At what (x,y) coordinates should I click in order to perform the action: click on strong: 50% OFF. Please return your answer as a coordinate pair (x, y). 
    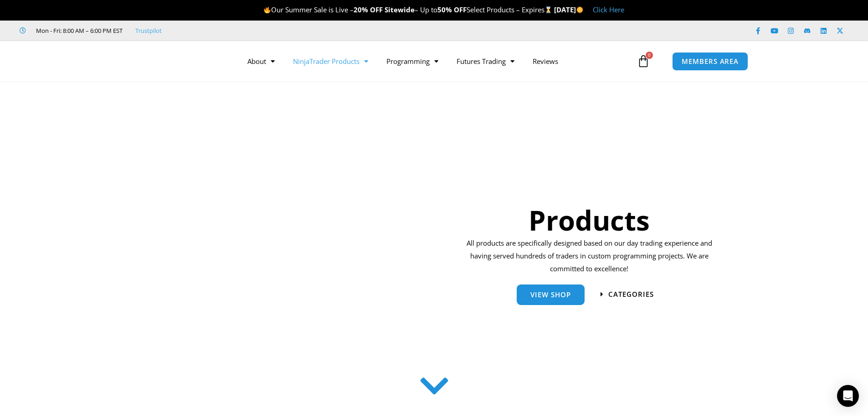
    Looking at the image, I should click on (452, 9).